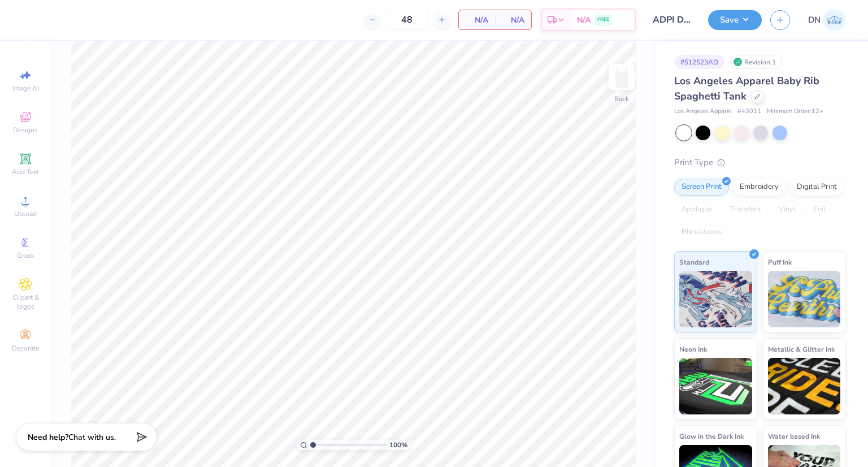 This screenshot has width=868, height=467. What do you see at coordinates (716, 386) in the screenshot?
I see `img: Neon Ink` at bounding box center [716, 386].